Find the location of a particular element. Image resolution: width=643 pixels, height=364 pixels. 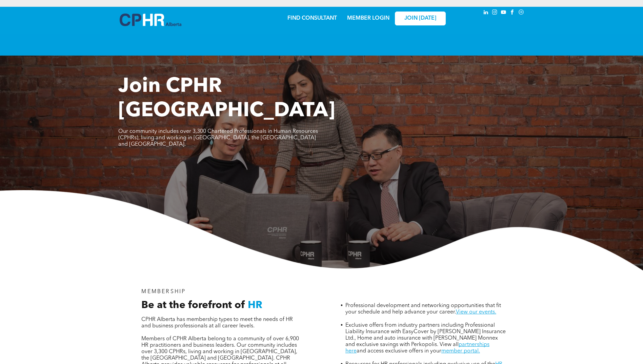

a: MEMBER LOGIN is located at coordinates (368, 19).